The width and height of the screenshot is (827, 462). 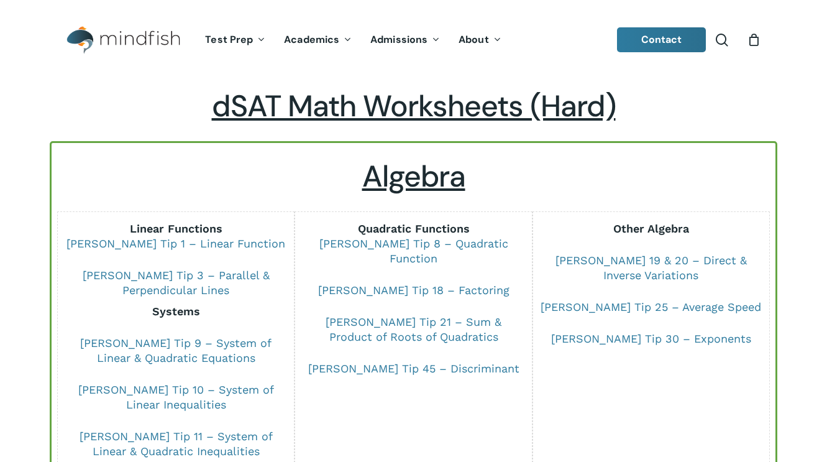 I want to click on strong: Quadratic Functions, so click(x=414, y=228).